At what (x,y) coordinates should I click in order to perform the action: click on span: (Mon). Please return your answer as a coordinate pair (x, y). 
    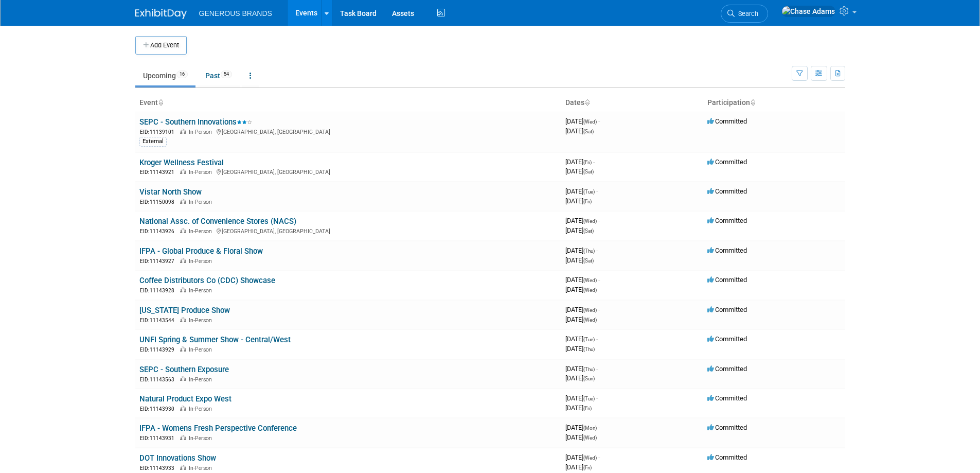
    Looking at the image, I should click on (590, 428).